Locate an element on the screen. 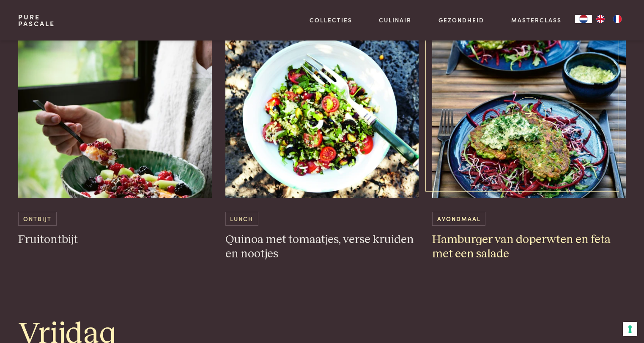 This screenshot has width=644, height=343. aside: Language selected: Nederlands is located at coordinates (600, 19).